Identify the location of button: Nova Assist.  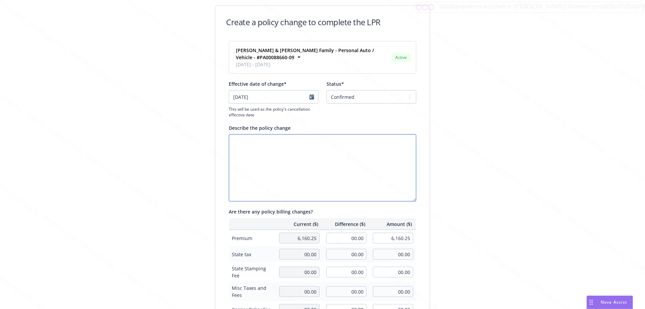
(610, 302).